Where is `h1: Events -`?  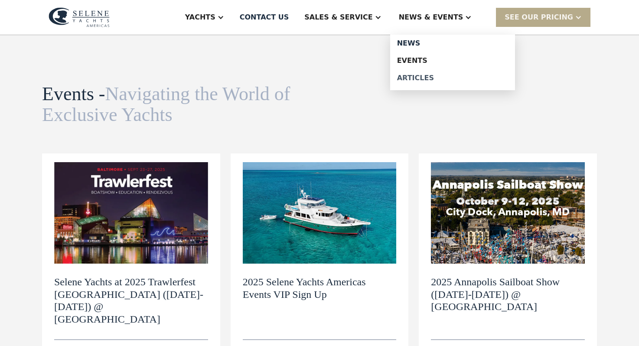 h1: Events - is located at coordinates (167, 104).